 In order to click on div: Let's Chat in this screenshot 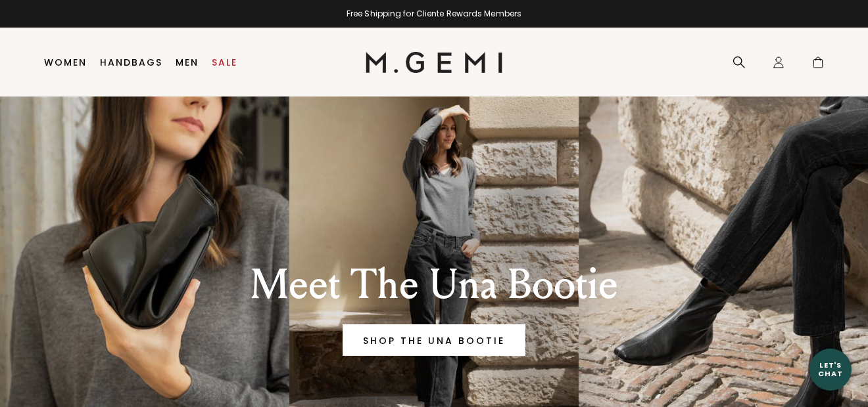, I will do `click(830, 369)`.